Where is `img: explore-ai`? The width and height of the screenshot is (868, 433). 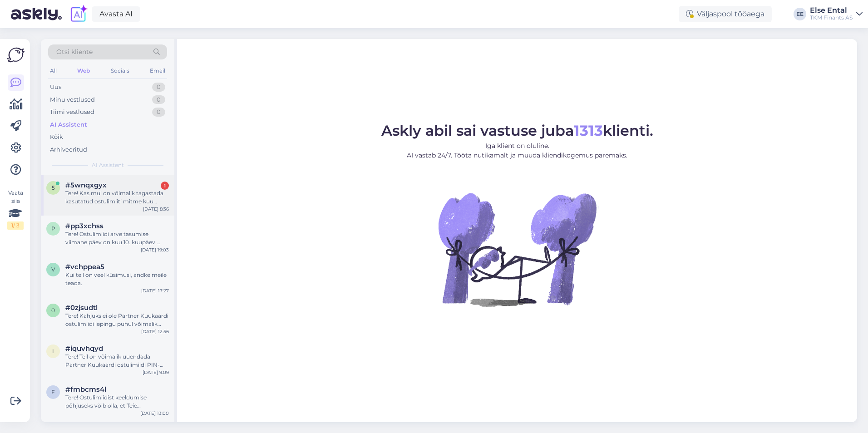
img: explore-ai is located at coordinates (79, 14).